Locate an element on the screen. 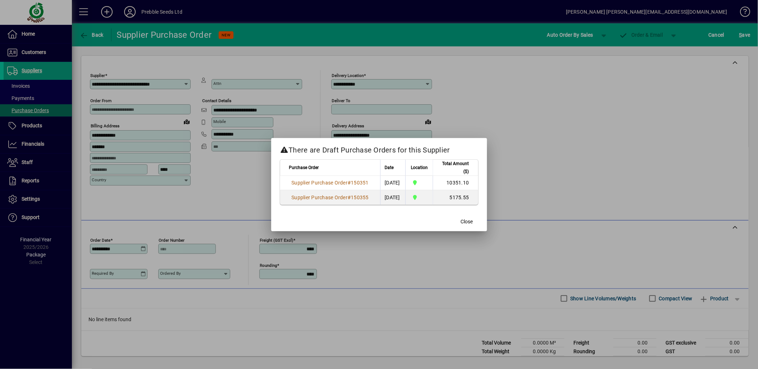  span: Total Amount ($) is located at coordinates (453, 168).